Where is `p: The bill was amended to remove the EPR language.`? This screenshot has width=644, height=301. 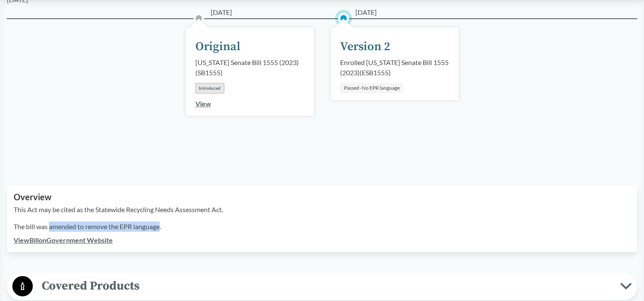 p: The bill was amended to remove the EPR language. is located at coordinates (322, 227).